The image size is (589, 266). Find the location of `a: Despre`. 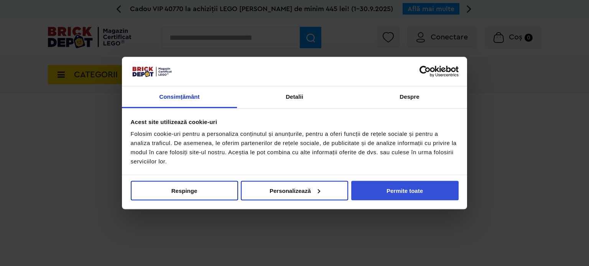

a: Despre is located at coordinates (409, 97).